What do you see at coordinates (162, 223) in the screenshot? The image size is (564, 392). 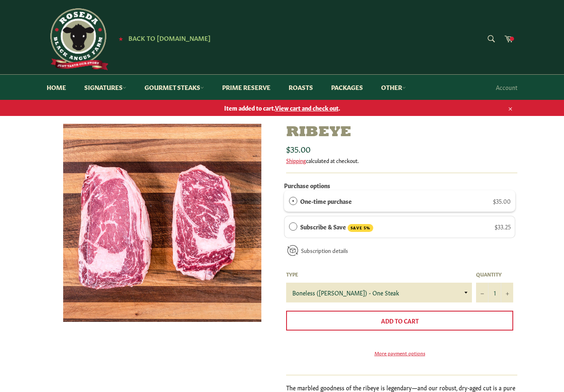 I see `img: Ribeye` at bounding box center [162, 223].